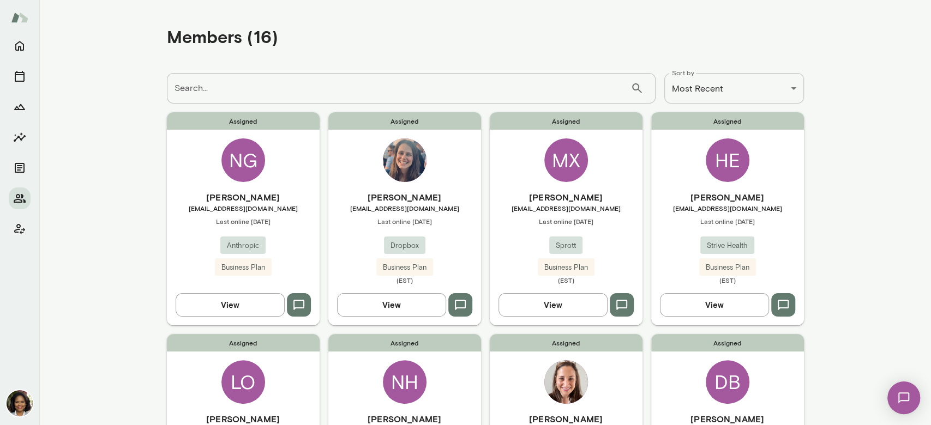 The height and width of the screenshot is (425, 931). What do you see at coordinates (20, 229) in the screenshot?
I see `button: Client app` at bounding box center [20, 229].